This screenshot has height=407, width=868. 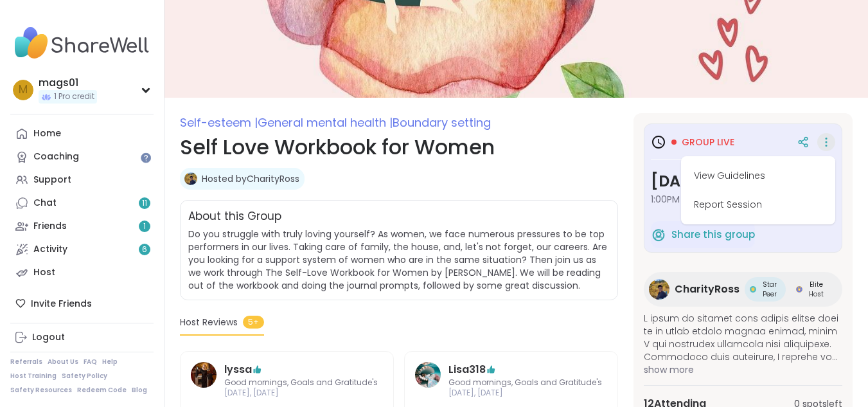 I want to click on div: Coaching, so click(x=56, y=157).